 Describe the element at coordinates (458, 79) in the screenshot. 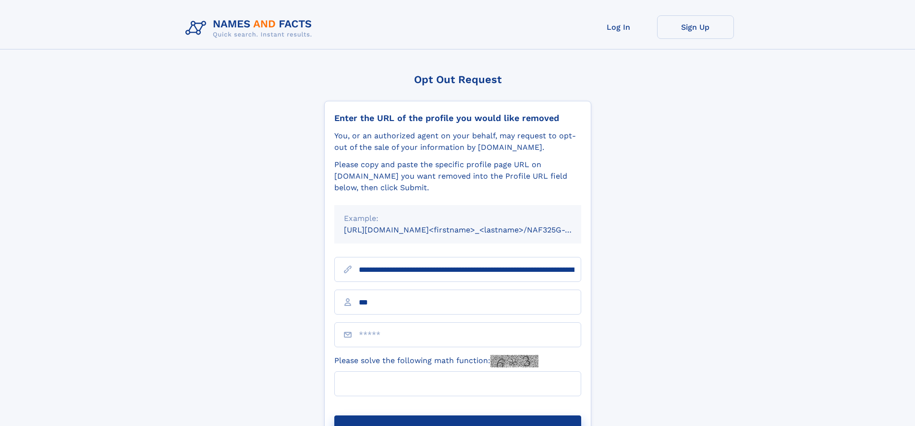

I see `div: Opt Out Request` at that location.